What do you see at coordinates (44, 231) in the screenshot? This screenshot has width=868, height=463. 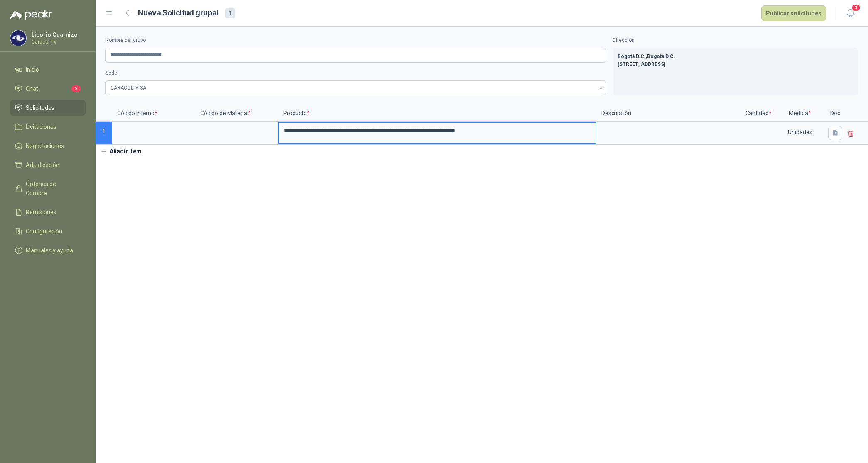 I see `span: Configuración` at bounding box center [44, 231].